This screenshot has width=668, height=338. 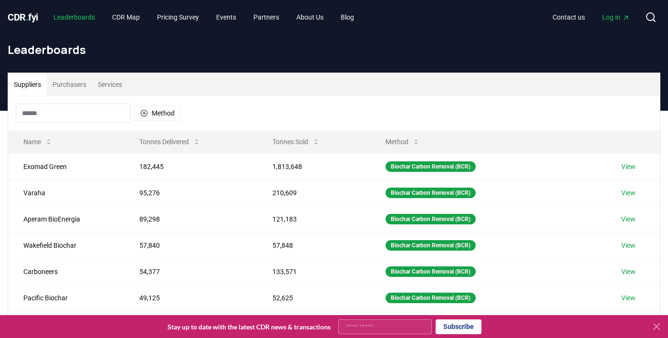 I want to click on h1: Leaderboards, so click(x=334, y=50).